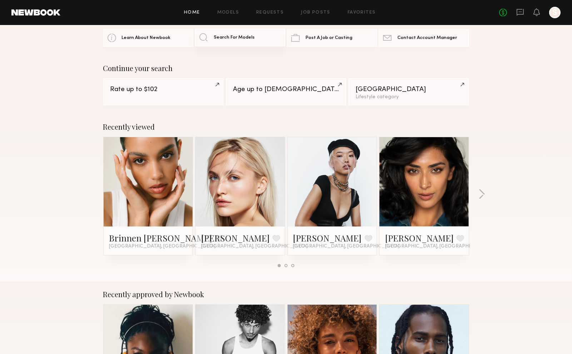 The width and height of the screenshot is (572, 354). Describe the element at coordinates (270, 13) in the screenshot. I see `a: Requests` at that location.